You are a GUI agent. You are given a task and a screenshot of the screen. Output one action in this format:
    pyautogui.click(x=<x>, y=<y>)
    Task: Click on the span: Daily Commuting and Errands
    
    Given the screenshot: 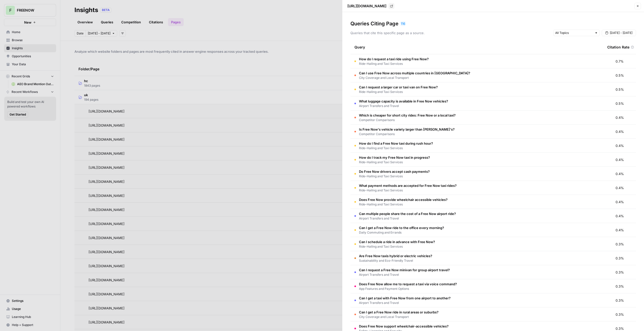 What is the action you would take?
    pyautogui.click(x=402, y=232)
    